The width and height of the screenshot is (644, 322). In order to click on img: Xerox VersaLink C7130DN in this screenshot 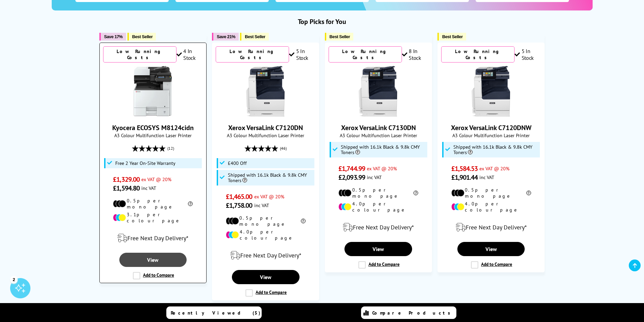, I will do `click(379, 91)`.